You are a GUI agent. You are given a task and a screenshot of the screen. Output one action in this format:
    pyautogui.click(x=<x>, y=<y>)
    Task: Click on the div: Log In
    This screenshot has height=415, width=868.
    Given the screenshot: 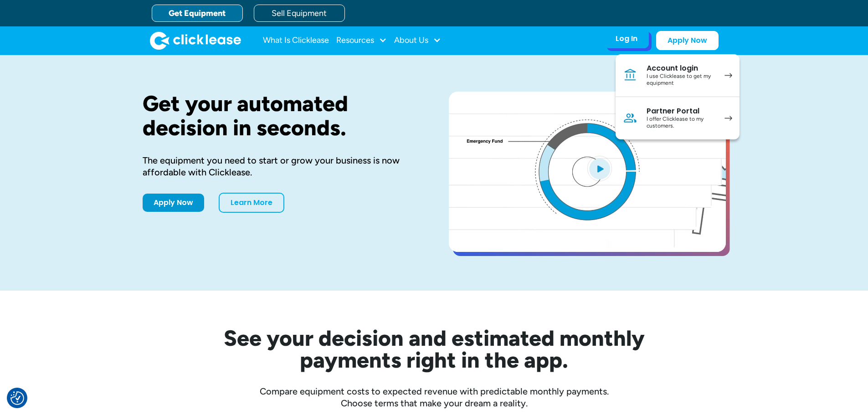 What is the action you would take?
    pyautogui.click(x=626, y=38)
    